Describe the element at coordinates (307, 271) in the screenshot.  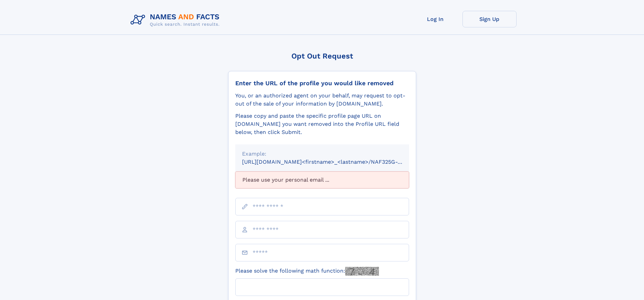
I see `label: Please solve the following math function:` at that location.